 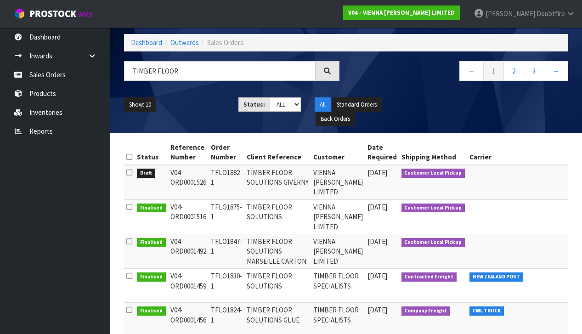 What do you see at coordinates (551, 13) in the screenshot?
I see `span: Doubtfire` at bounding box center [551, 13].